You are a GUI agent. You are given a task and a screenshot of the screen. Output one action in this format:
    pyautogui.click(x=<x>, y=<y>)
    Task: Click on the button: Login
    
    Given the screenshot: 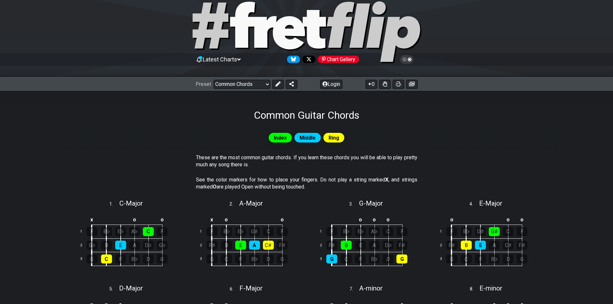 What is the action you would take?
    pyautogui.click(x=331, y=84)
    